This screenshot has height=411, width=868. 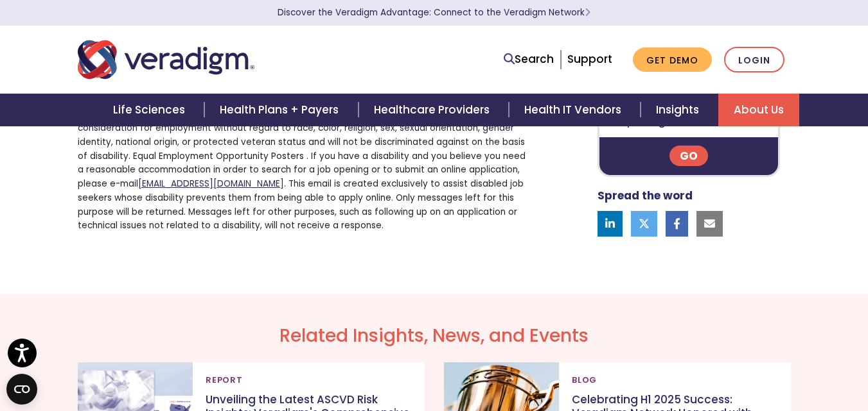 I want to click on button: Open CMP widget, so click(x=21, y=390).